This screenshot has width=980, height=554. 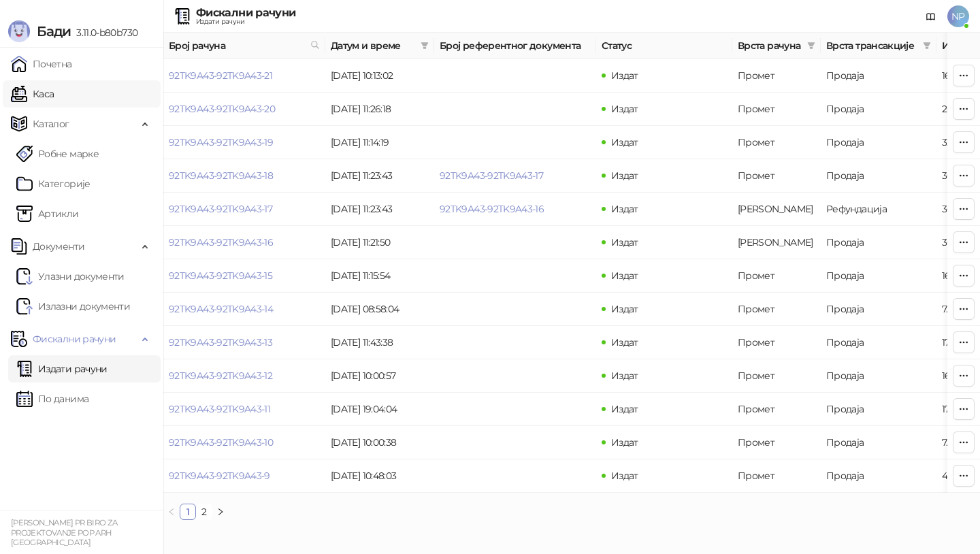 What do you see at coordinates (32, 94) in the screenshot?
I see `a: Каса` at bounding box center [32, 94].